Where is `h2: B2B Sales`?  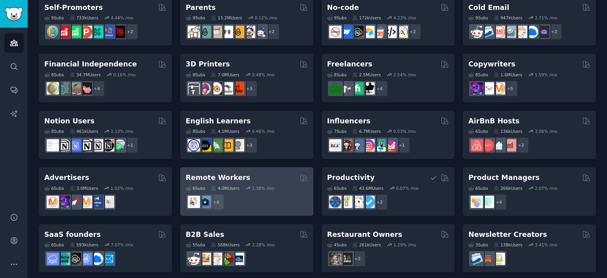 h2: B2B Sales is located at coordinates (205, 234).